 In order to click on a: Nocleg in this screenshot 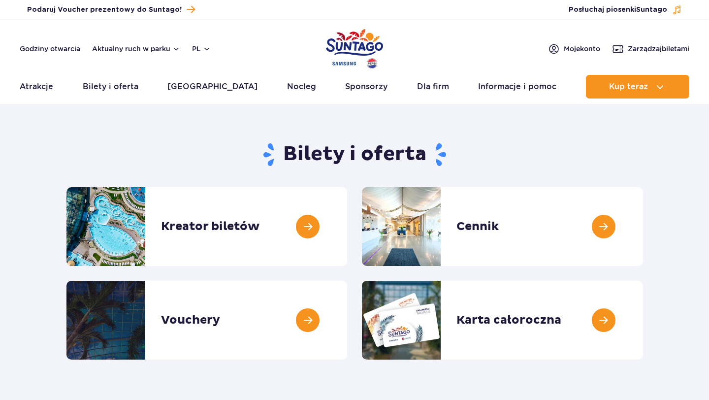, I will do `click(301, 87)`.